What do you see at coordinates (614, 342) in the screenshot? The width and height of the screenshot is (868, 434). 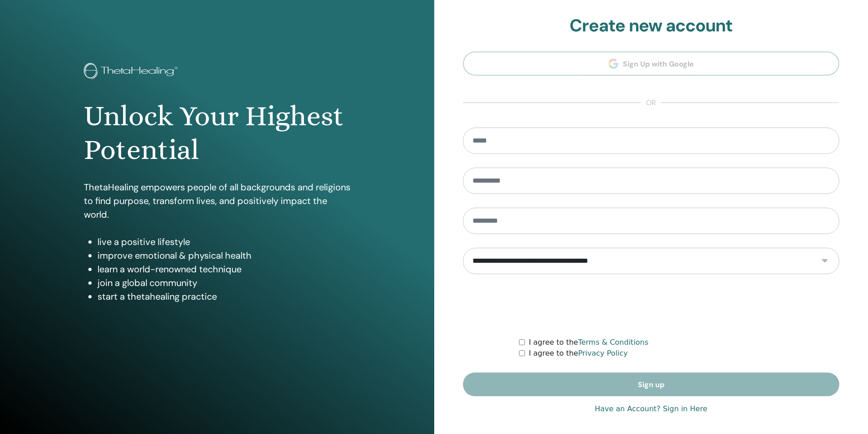 I see `a: Terms & Conditions` at bounding box center [614, 342].